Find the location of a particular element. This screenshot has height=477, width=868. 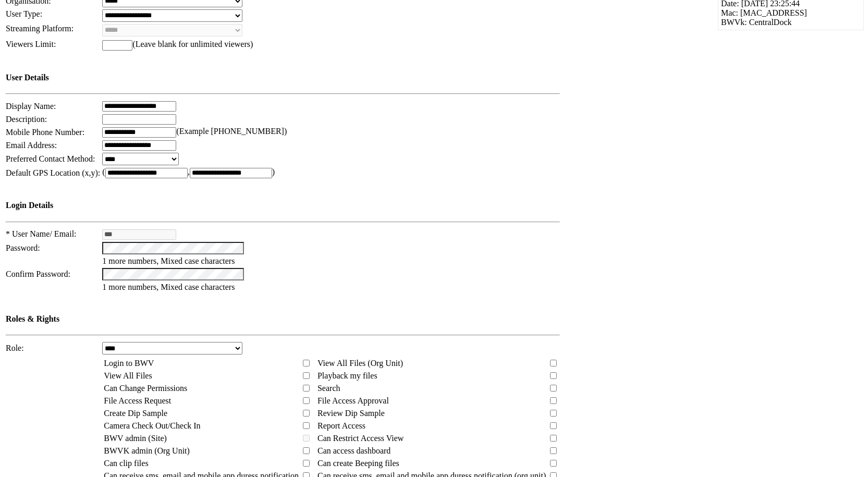

span: Mobile Phone Number: is located at coordinates (45, 132).